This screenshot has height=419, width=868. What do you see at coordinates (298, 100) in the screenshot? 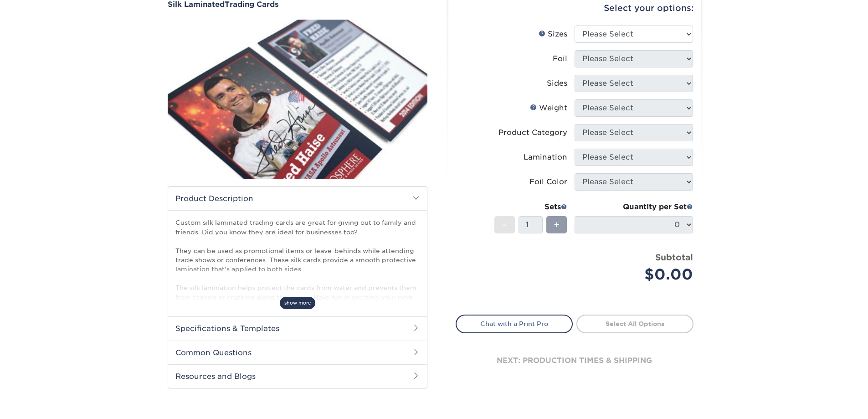
I see `img: Silk Laminated 01` at bounding box center [298, 100].